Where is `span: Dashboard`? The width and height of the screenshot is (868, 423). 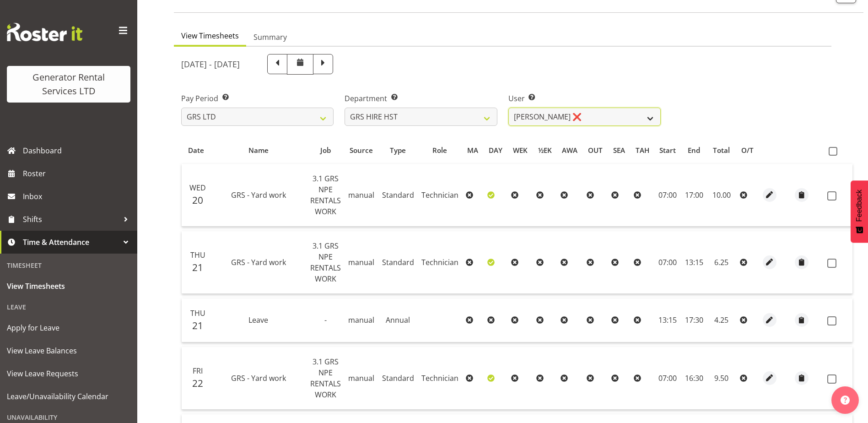 span: Dashboard is located at coordinates (78, 150).